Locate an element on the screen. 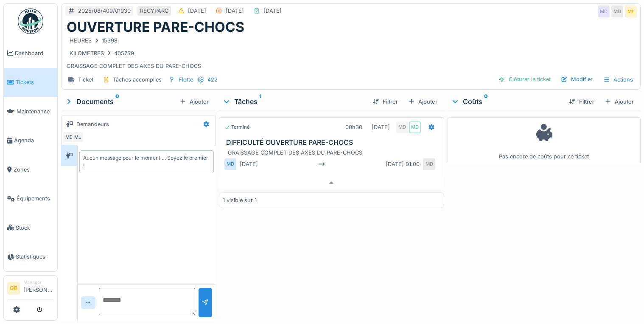 This screenshot has height=324, width=644. h1: OUVERTURE PARE-CHOCS is located at coordinates (155, 27).